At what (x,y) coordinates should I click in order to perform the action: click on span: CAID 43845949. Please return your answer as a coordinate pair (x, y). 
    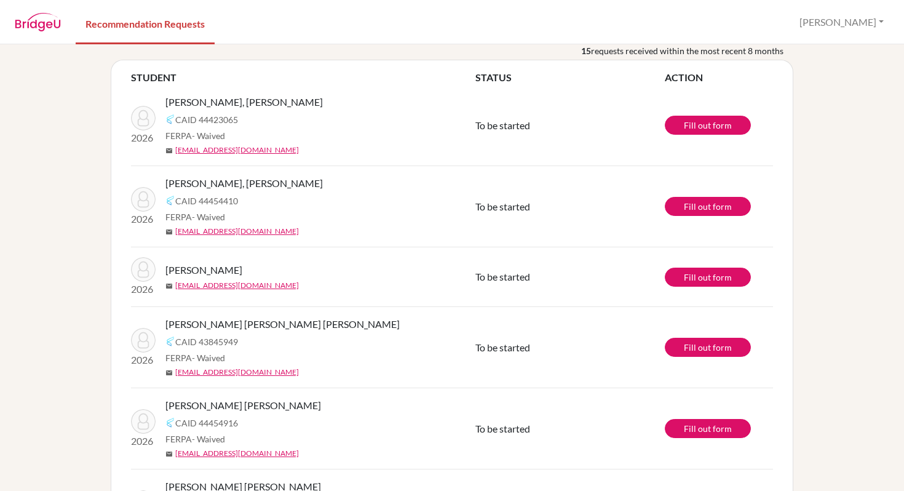
    Looking at the image, I should click on (207, 341).